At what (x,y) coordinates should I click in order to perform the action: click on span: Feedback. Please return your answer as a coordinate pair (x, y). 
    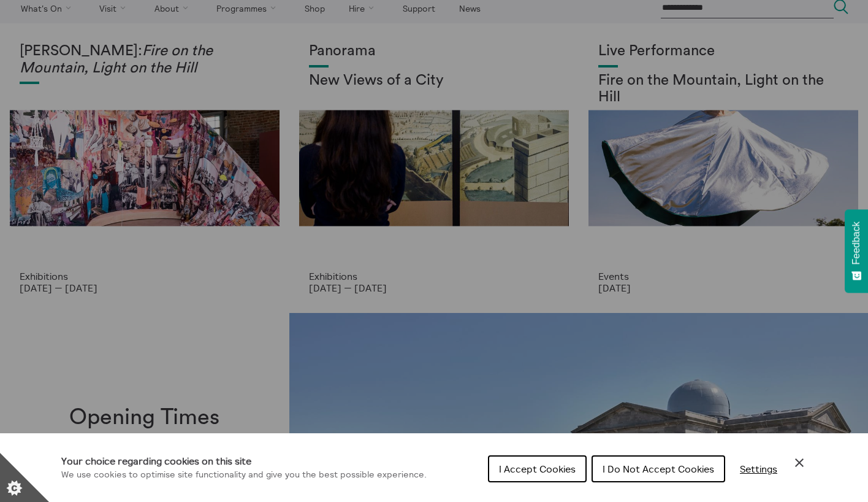
    Looking at the image, I should click on (856, 243).